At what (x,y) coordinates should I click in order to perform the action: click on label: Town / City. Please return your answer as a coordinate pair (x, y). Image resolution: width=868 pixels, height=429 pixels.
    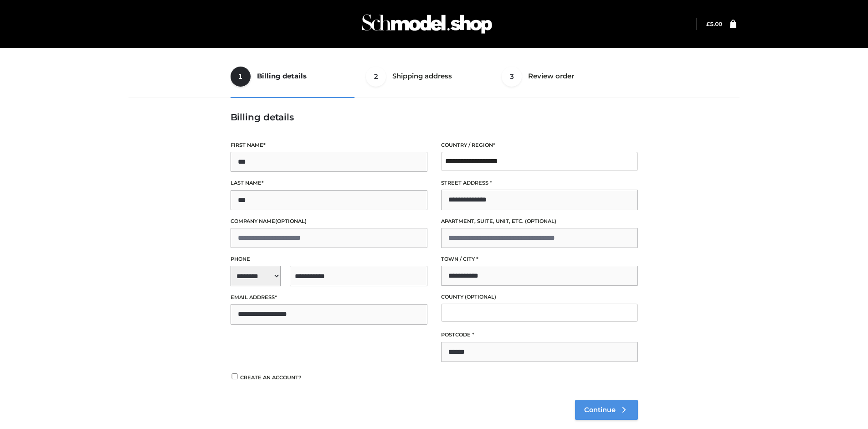
    Looking at the image, I should click on (539, 259).